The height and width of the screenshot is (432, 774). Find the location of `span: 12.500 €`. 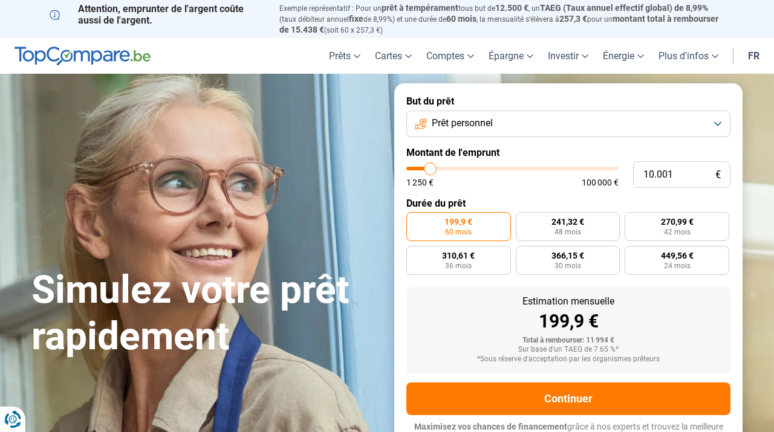

span: 12.500 € is located at coordinates (511, 8).